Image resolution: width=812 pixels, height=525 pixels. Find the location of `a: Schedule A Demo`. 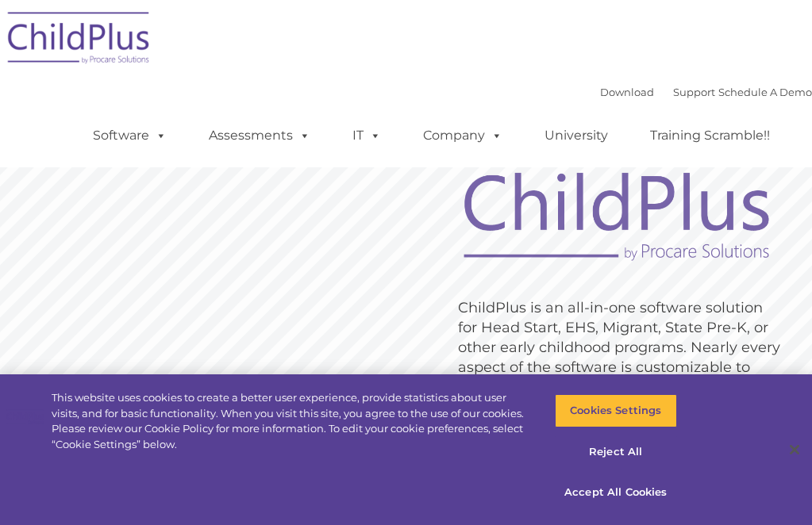

a: Schedule A Demo is located at coordinates (765, 92).